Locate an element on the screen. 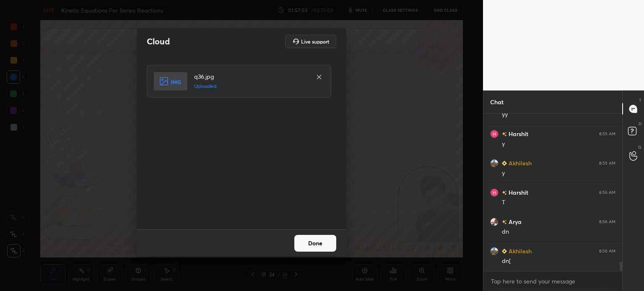  p: T is located at coordinates (640, 100).